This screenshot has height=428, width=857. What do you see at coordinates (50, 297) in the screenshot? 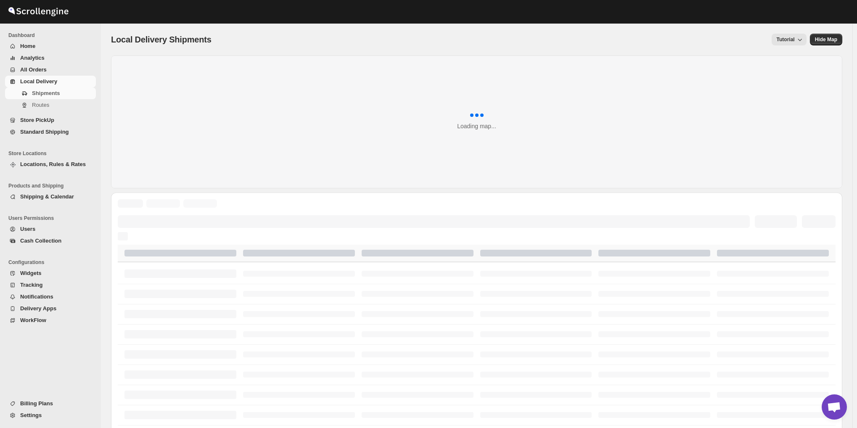
I see `button: Notifications` at bounding box center [50, 297].